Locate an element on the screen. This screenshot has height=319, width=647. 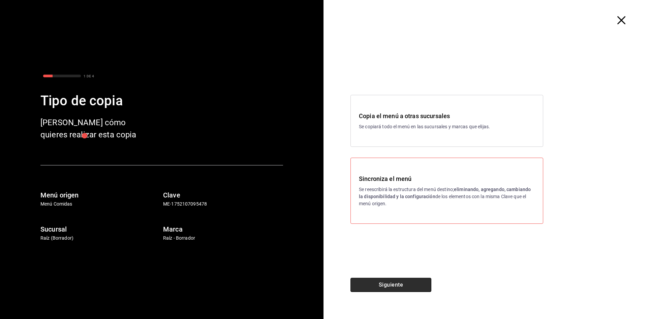
p: Menú Comidas is located at coordinates (100, 204).